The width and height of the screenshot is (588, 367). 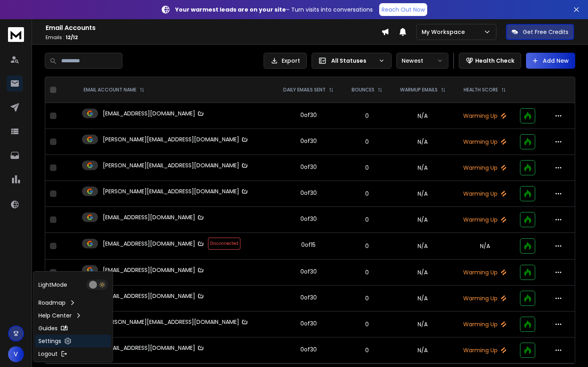 I want to click on p: Light Mode, so click(x=53, y=285).